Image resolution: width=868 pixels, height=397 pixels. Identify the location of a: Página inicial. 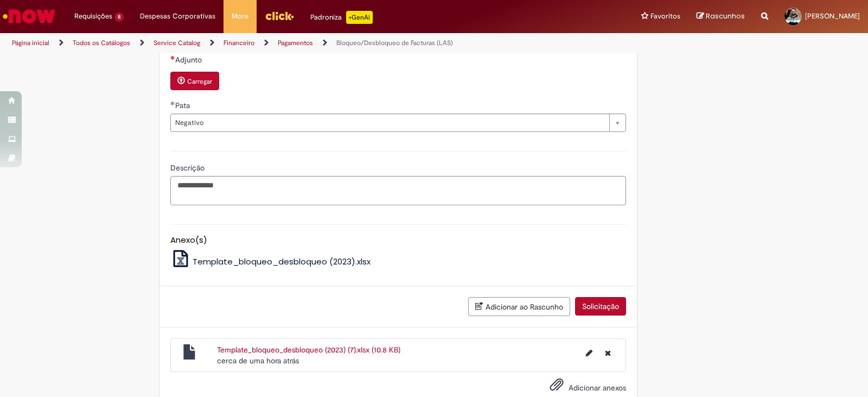
(31, 43).